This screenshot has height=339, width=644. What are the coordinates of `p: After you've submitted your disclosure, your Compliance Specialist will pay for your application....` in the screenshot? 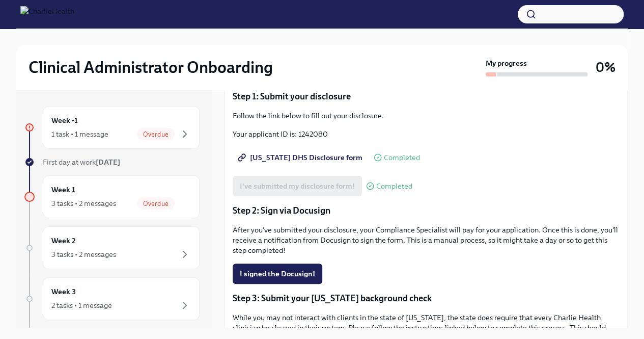 It's located at (425, 240).